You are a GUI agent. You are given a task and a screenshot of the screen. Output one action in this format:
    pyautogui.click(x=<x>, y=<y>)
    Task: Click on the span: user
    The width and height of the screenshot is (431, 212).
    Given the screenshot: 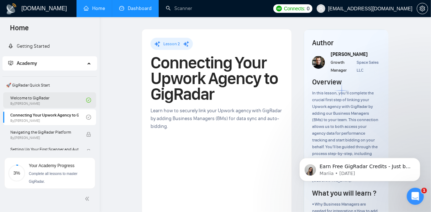 What is the action you would take?
    pyautogui.click(x=321, y=9)
    